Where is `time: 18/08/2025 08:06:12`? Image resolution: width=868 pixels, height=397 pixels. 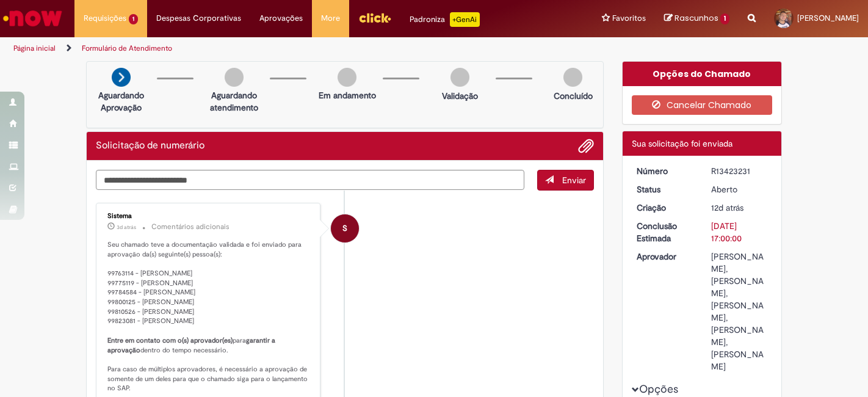
time: 18/08/2025 08:06:12 is located at coordinates (727, 207).